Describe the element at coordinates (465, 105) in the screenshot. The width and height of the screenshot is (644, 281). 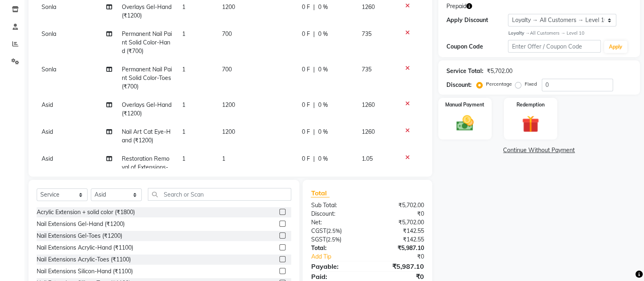
I see `label: Manual Payment` at that location.